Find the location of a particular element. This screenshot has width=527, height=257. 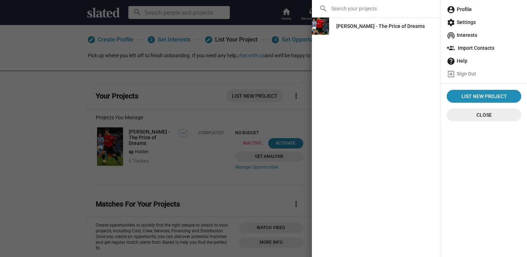

button: Close is located at coordinates (484, 115).